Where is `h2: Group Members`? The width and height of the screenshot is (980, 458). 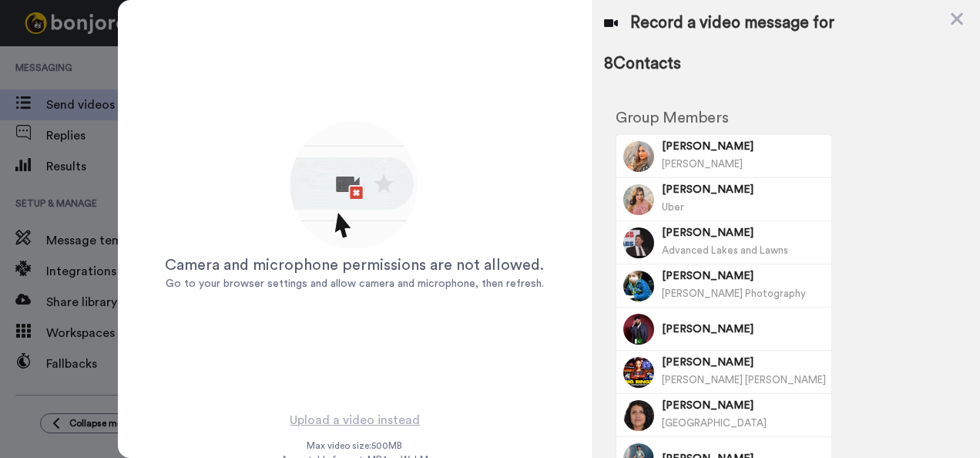 h2: Group Members is located at coordinates (724, 118).